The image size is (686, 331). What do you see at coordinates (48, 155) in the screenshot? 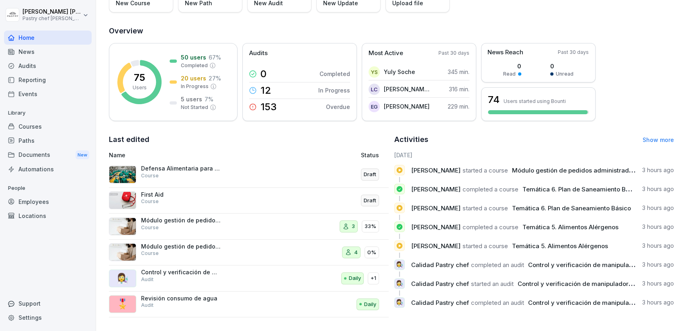
I see `div: Documents` at bounding box center [48, 155].